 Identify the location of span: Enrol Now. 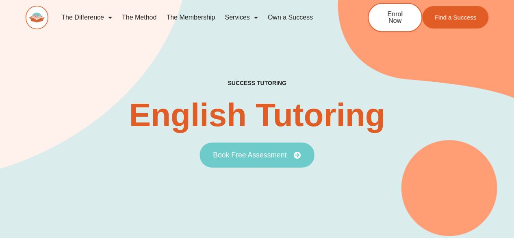
(395, 17).